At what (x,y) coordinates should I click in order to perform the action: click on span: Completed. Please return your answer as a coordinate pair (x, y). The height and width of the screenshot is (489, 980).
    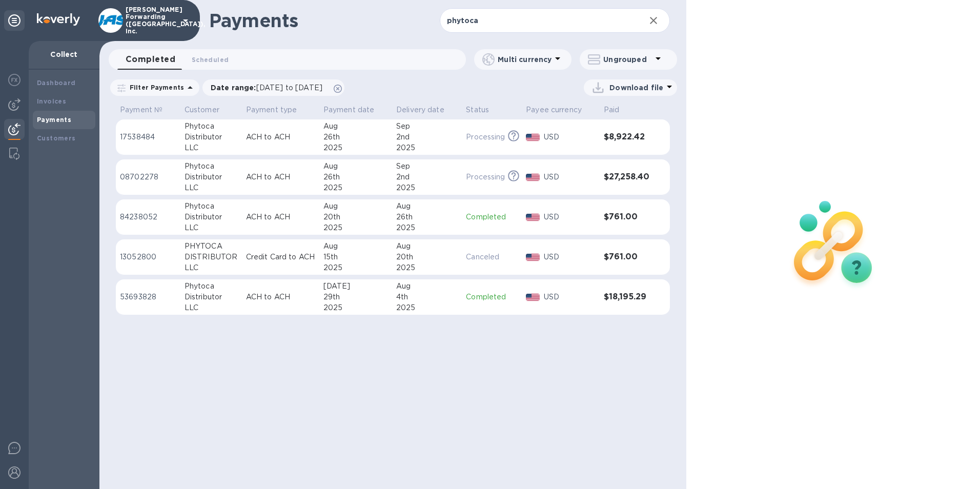
    Looking at the image, I should click on (151, 60).